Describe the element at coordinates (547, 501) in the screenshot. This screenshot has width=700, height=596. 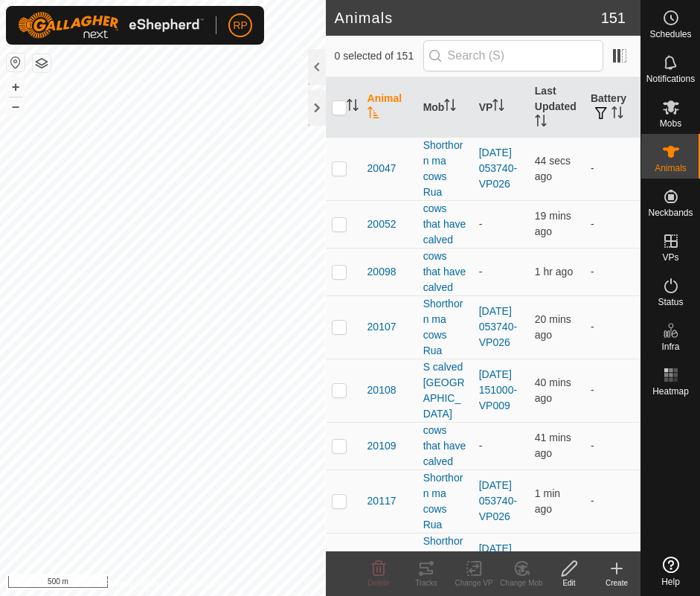
I see `span: 15 Sep 2025 at 5:43 AM` at that location.